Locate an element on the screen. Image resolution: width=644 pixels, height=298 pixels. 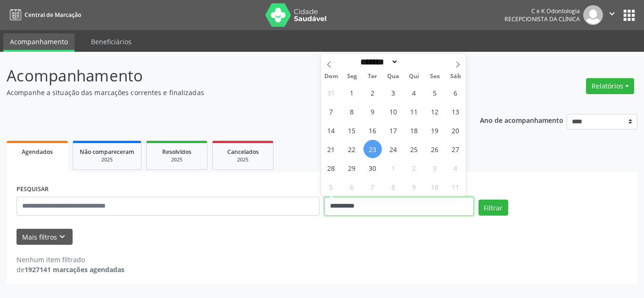
span: Setembro 8, 2025 is located at coordinates (352, 111).